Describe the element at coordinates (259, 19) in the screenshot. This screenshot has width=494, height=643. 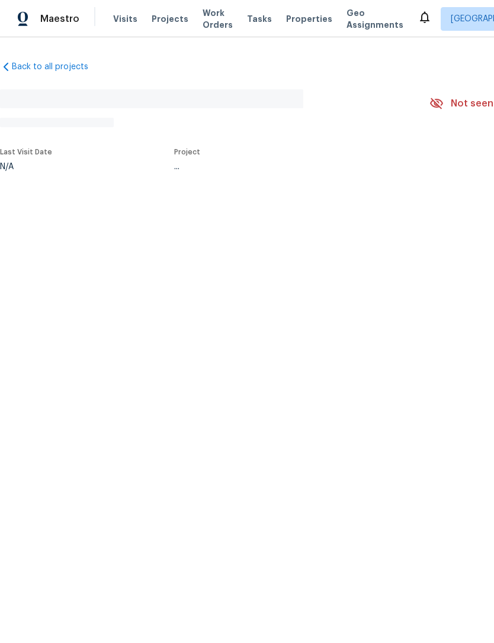
I see `span: Tasks` at that location.